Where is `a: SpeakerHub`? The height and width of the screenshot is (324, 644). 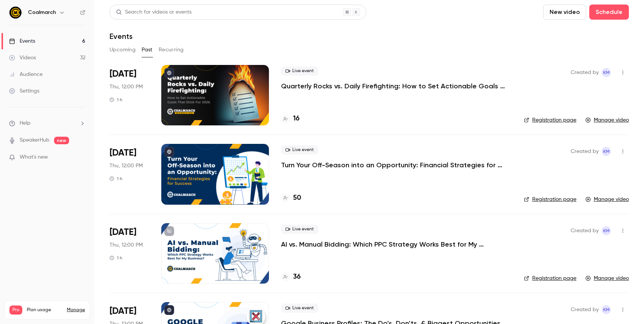 a: SpeakerHub is located at coordinates (34, 140).